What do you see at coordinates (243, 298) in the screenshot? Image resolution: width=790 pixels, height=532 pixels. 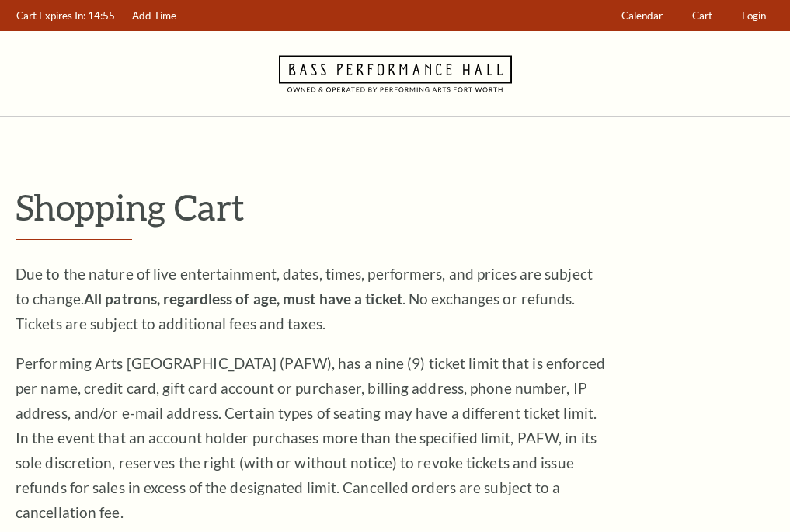 I see `strong: All patrons, regardless of age, must have a ticket` at bounding box center [243, 298].